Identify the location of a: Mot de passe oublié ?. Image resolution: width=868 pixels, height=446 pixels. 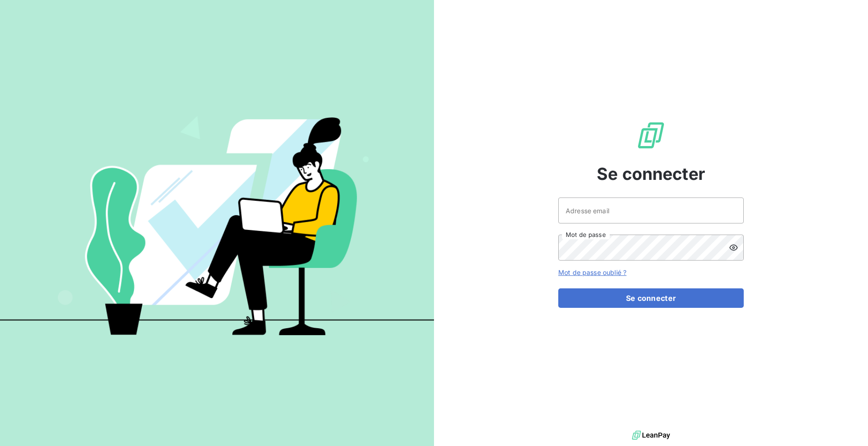
(592, 272).